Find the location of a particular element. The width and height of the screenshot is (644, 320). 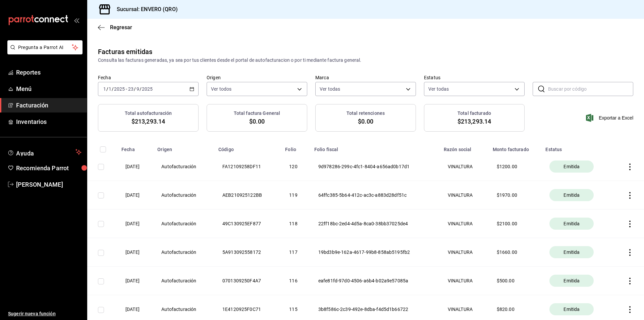

th: Monto facturado is located at coordinates (515, 148).